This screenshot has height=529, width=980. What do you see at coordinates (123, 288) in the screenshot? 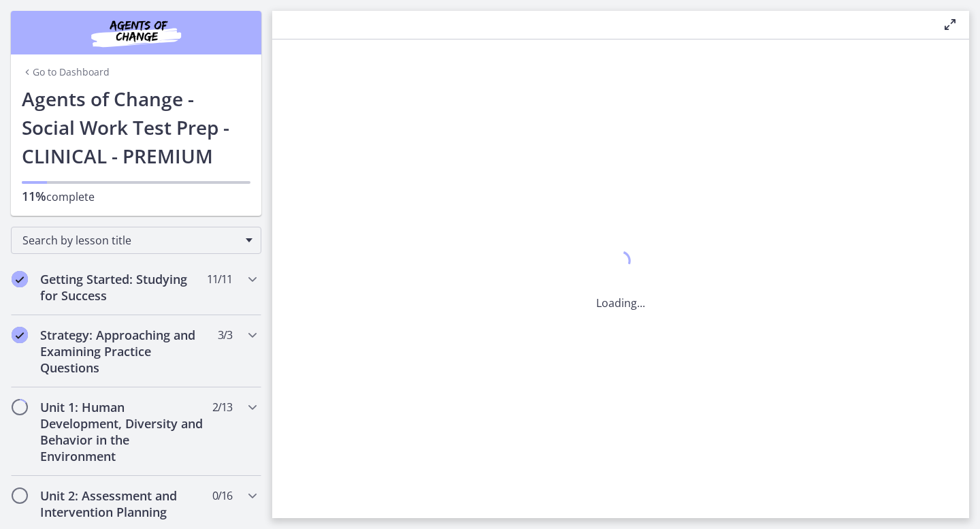
I see `h2: Getting Started: Studying for Success` at bounding box center [123, 288].